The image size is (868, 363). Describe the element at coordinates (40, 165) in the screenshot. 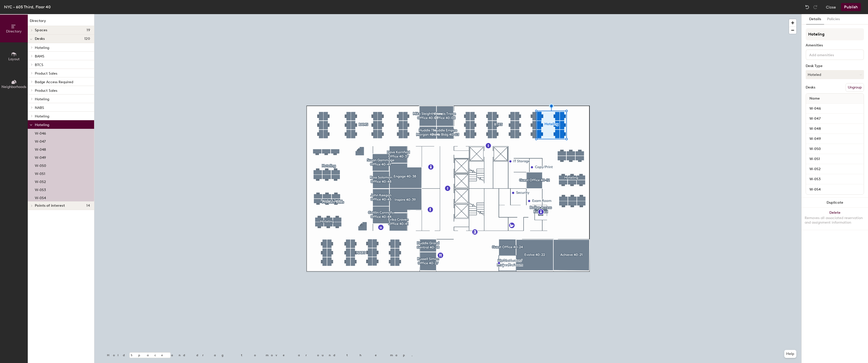

I see `p: W-050` at that location.